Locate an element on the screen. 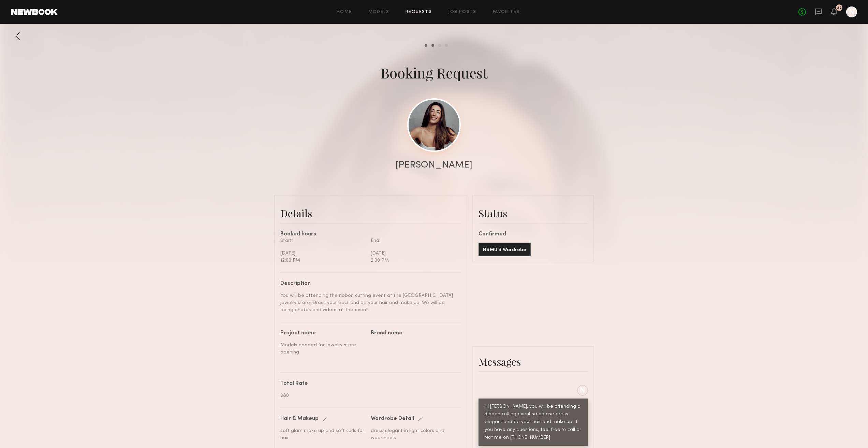 This screenshot has width=868, height=448. a: Favorites is located at coordinates (506, 12).